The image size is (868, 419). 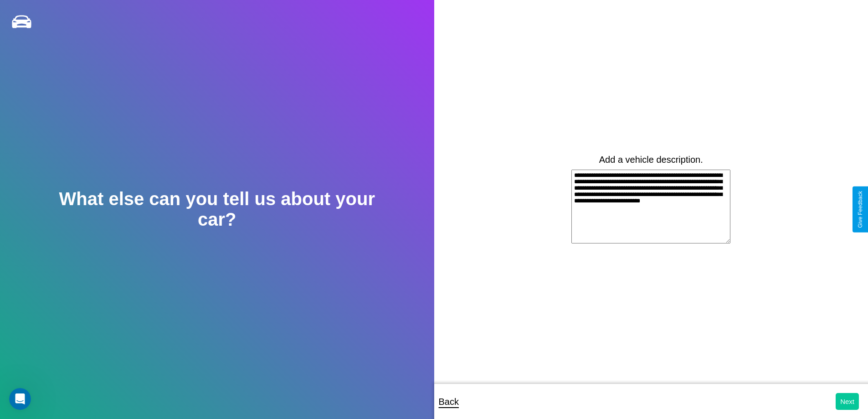 What do you see at coordinates (217, 209) in the screenshot?
I see `h2: What else can you tell us about your car?` at bounding box center [217, 209].